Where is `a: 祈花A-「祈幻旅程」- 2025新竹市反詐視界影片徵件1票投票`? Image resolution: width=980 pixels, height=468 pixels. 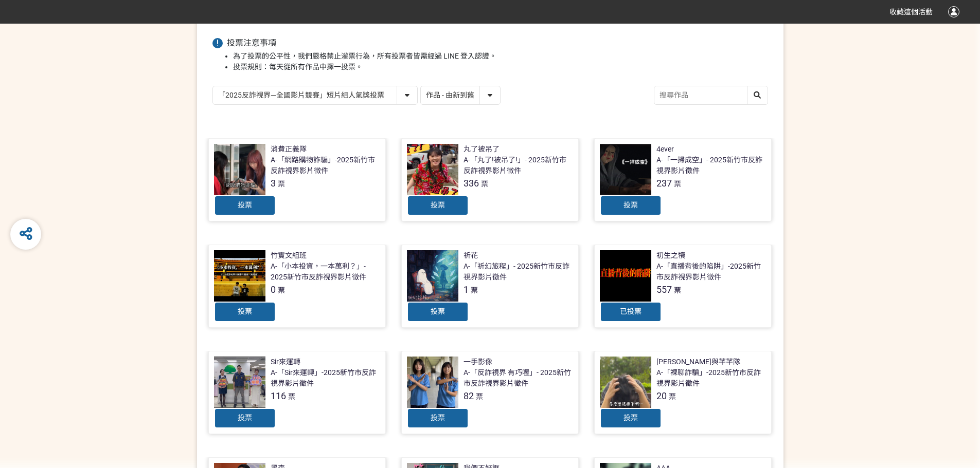 a: 祈花A-「祈幻旅程」- 2025新竹市反詐視界影片徵件1票投票 is located at coordinates (490, 286).